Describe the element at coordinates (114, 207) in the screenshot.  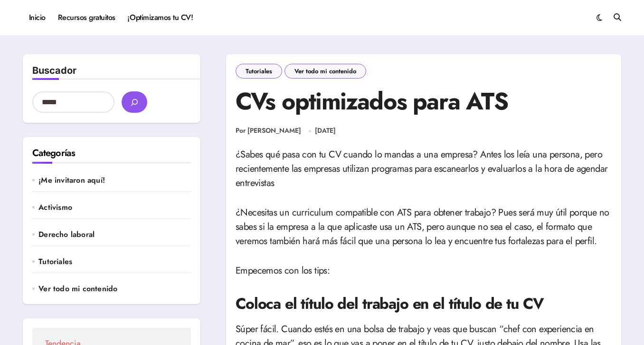
I see `a: Activismo` at that location.